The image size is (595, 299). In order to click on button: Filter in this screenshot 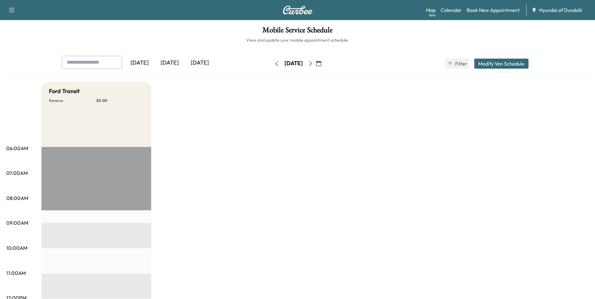, I will do `click(457, 64)`.